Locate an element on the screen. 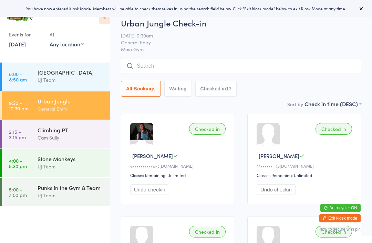 The image size is (372, 243). div: At is located at coordinates (66, 34).